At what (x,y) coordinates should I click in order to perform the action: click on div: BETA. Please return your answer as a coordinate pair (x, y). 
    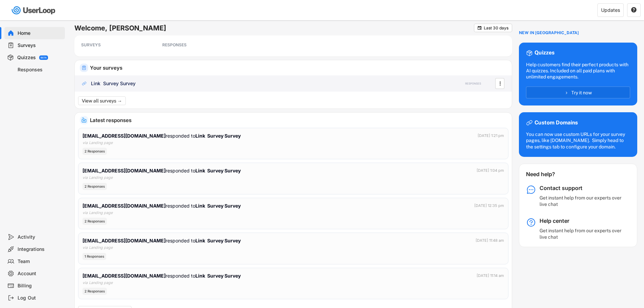
    Looking at the image, I should click on (44, 58).